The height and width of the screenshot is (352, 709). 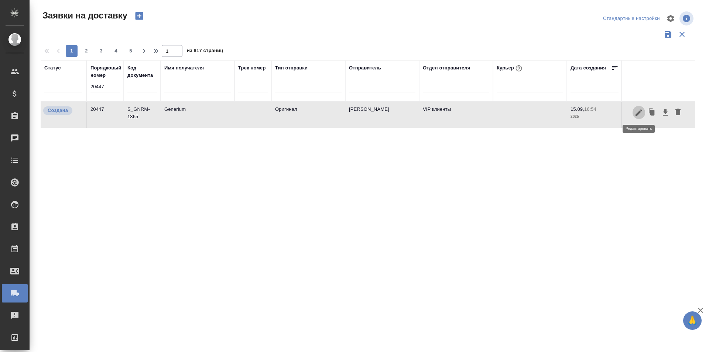 What do you see at coordinates (631, 18) in the screenshot?
I see `div: split button` at bounding box center [631, 18].